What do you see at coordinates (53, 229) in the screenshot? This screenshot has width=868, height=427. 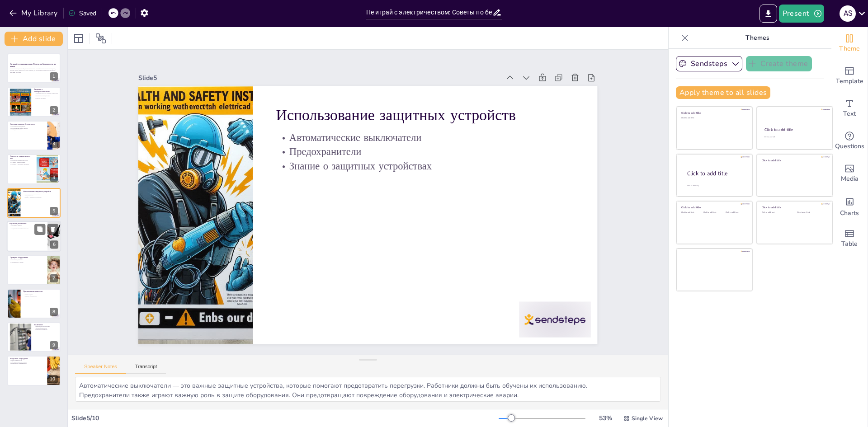 I see `button: Delete Slide` at bounding box center [53, 229].